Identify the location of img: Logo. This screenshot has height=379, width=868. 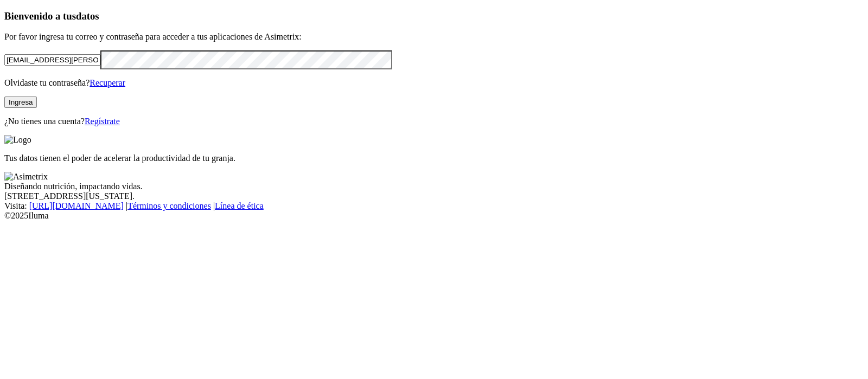
(18, 140).